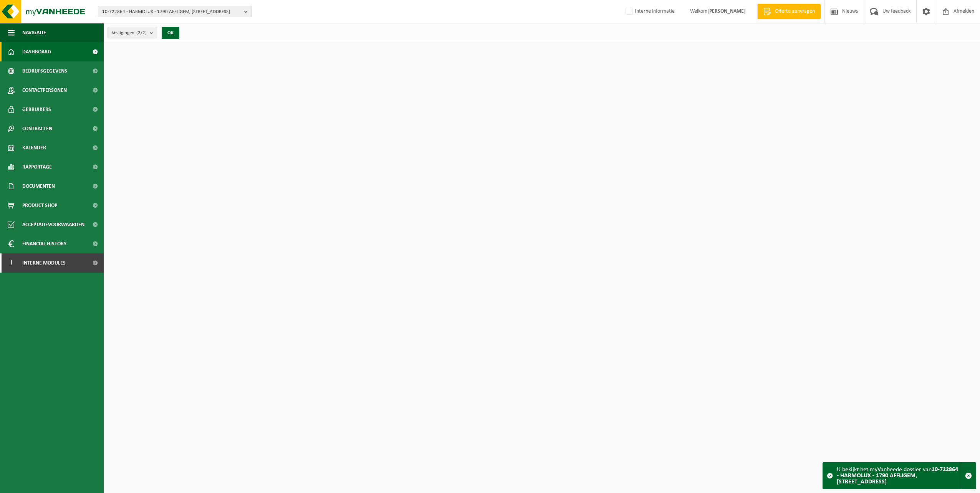  I want to click on span: Offerte aanvragen, so click(794, 12).